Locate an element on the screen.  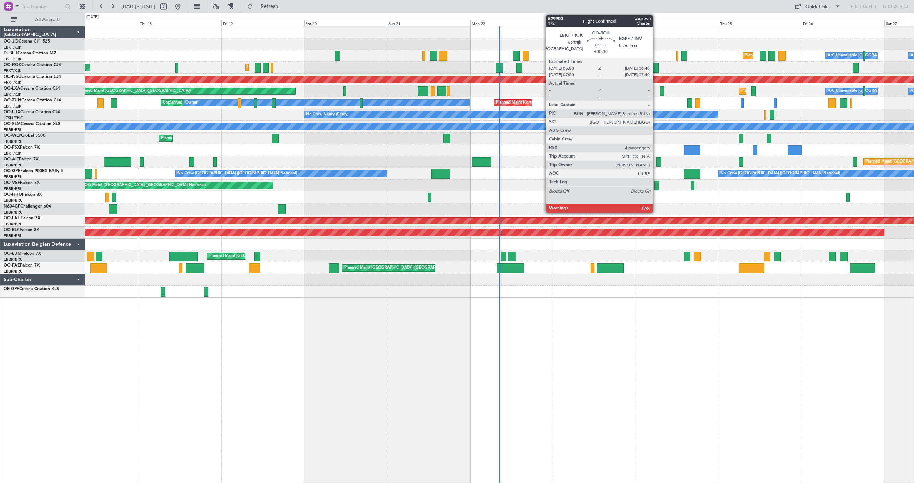
div: Fri 19 is located at coordinates (263, 23).